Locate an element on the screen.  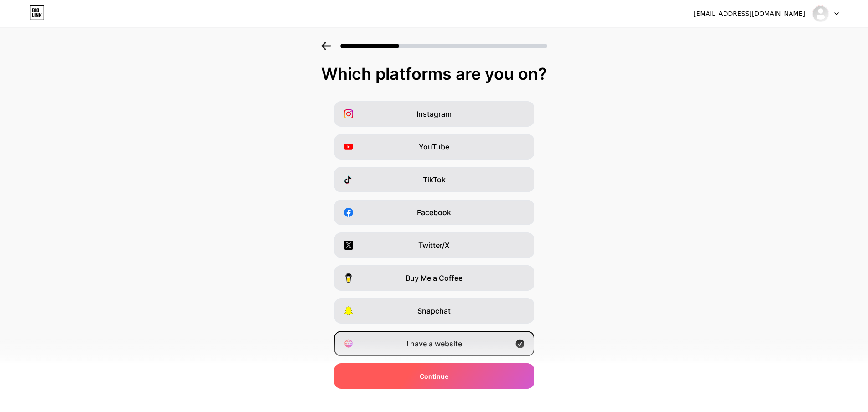
span: Snapchat is located at coordinates (434, 311).